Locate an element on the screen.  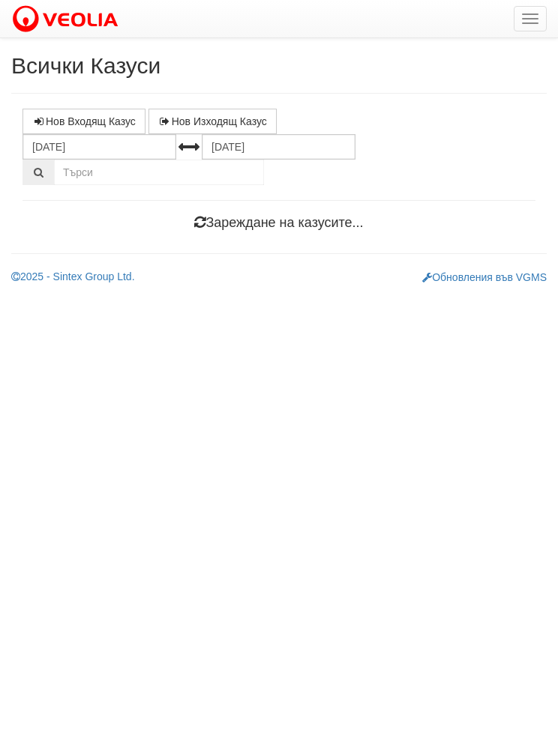
a: Нов Изходящ Казус is located at coordinates (212, 121).